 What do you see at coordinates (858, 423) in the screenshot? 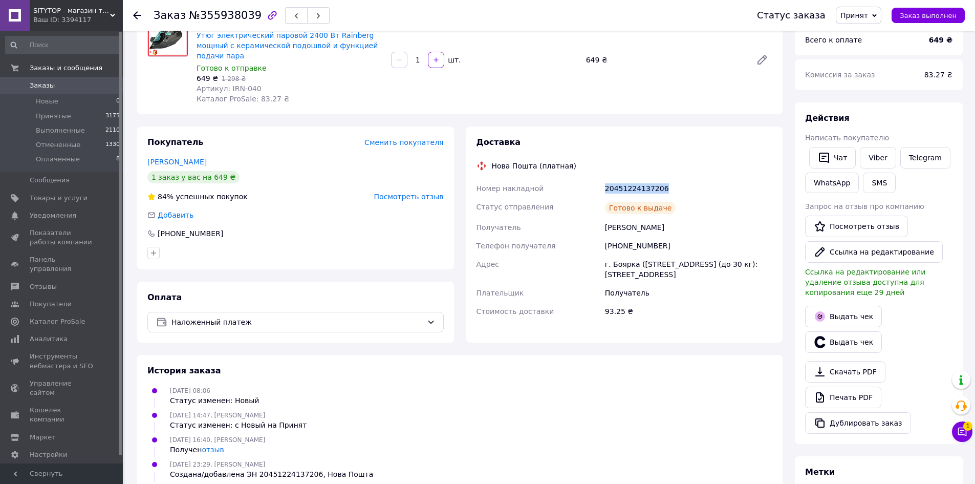
I see `button: Дублировать заказ` at bounding box center [858, 423].